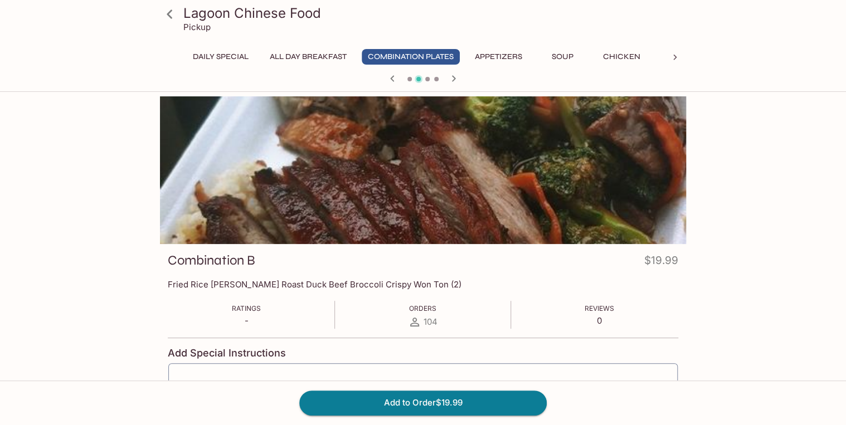  Describe the element at coordinates (562, 57) in the screenshot. I see `button: Soup` at that location.